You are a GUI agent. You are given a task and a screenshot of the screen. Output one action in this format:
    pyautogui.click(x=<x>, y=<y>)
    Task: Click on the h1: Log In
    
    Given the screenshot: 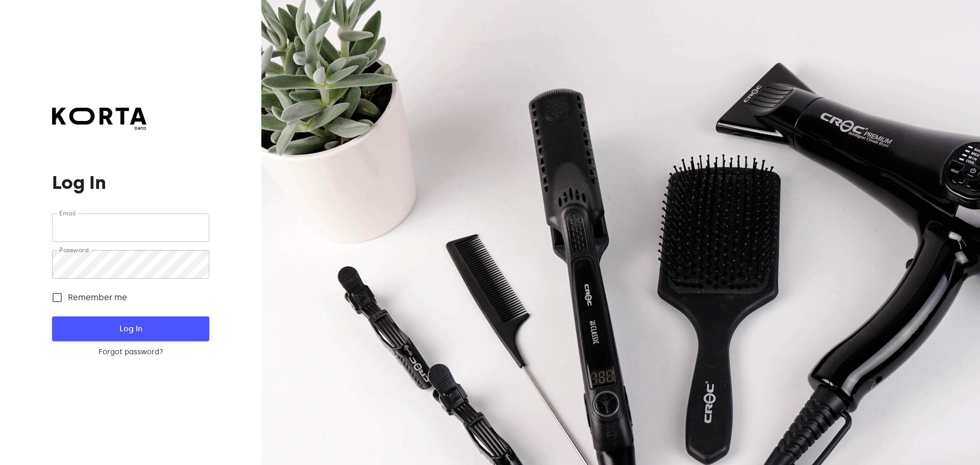 What is the action you would take?
    pyautogui.click(x=130, y=182)
    